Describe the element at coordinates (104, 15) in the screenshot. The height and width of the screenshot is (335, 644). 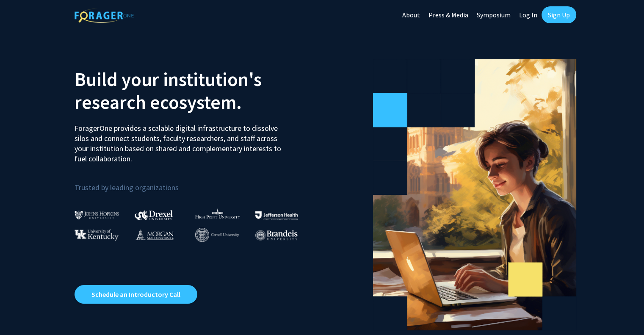
I see `img: ForagerOne Logo` at that location.